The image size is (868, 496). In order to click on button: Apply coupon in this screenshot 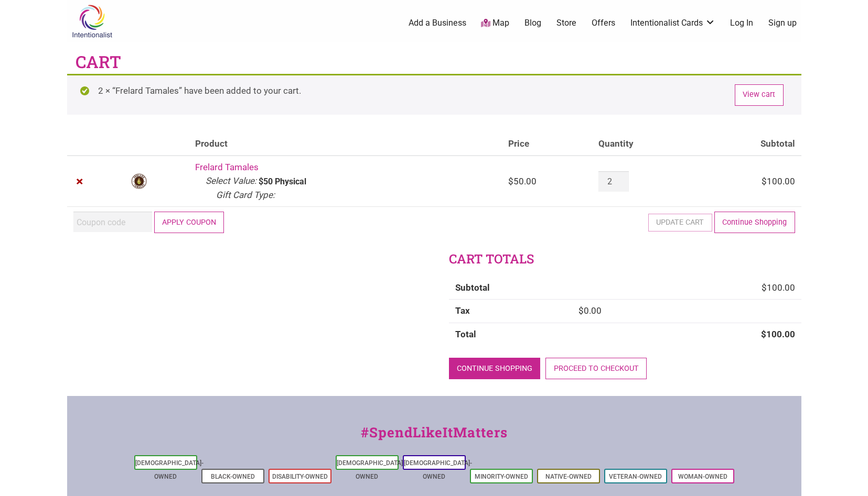, I will do `click(190, 222)`.